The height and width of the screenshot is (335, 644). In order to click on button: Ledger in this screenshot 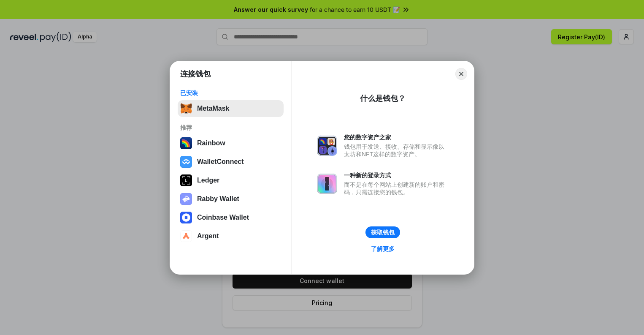, I will do `click(230, 180)`.